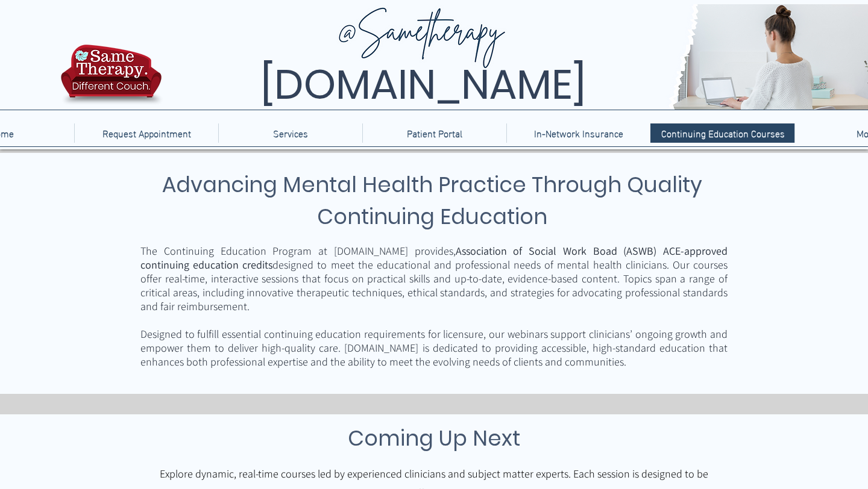 The height and width of the screenshot is (489, 868). What do you see at coordinates (291, 133) in the screenshot?
I see `p: Services` at bounding box center [291, 133].